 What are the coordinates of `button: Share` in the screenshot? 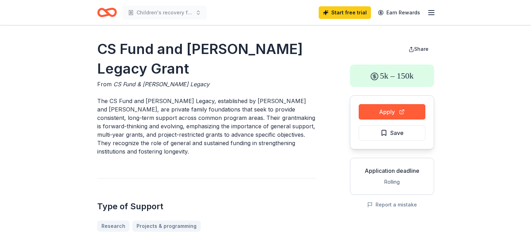 It's located at (418, 49).